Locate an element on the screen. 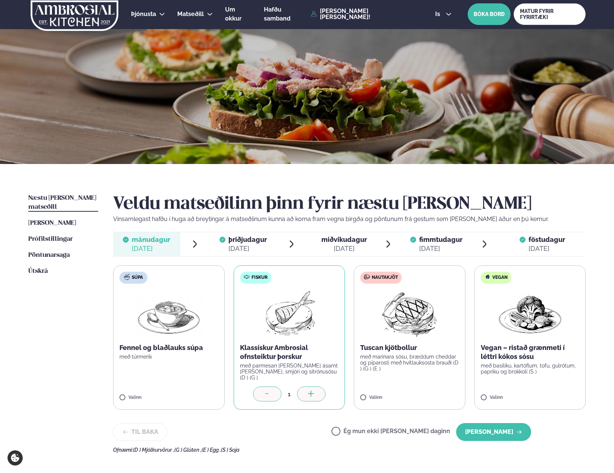 Image resolution: width=614 pixels, height=473 pixels. p: Klassískur Ambrosial ofnsteiktur þorskur is located at coordinates (289, 353).